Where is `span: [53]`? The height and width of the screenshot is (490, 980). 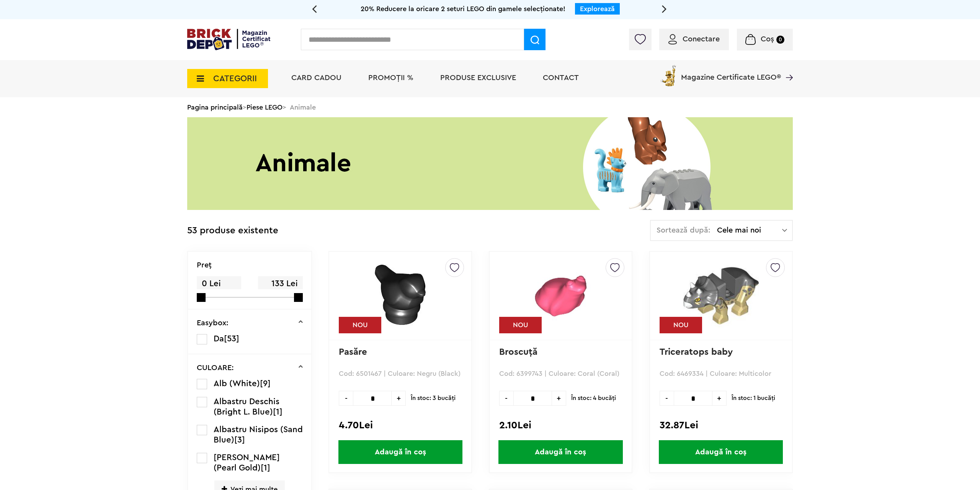
span: [53] is located at coordinates (231, 338).